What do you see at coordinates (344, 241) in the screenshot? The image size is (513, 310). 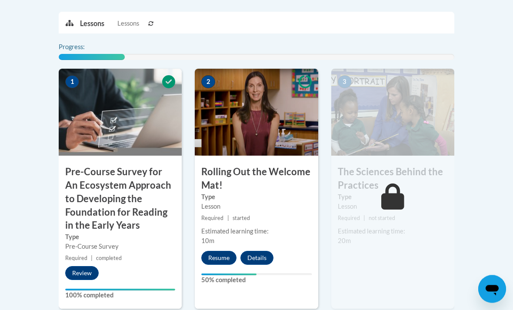 I see `span: 20m` at bounding box center [344, 241].